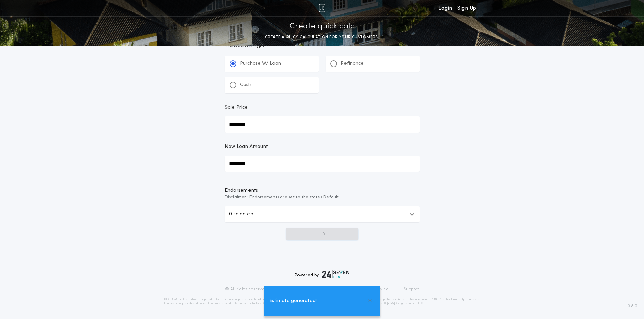 The height and width of the screenshot is (319, 644). Describe the element at coordinates (352, 64) in the screenshot. I see `p: Refinance` at that location.